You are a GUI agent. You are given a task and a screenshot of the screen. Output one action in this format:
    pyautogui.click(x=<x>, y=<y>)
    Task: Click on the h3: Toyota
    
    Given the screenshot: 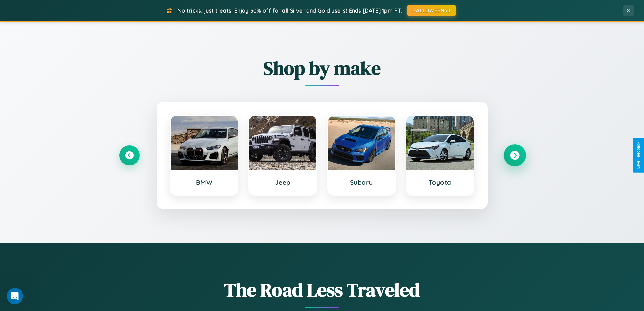 What is the action you would take?
    pyautogui.click(x=440, y=183)
    